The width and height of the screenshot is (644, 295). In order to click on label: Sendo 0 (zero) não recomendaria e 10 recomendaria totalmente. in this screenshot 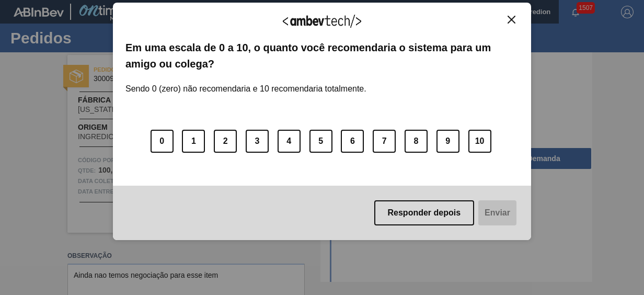, I will do `click(245, 83)`.